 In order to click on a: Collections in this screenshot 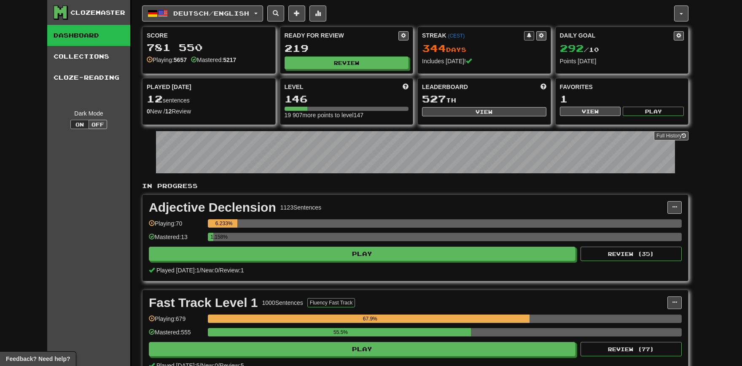, I will do `click(88, 56)`.